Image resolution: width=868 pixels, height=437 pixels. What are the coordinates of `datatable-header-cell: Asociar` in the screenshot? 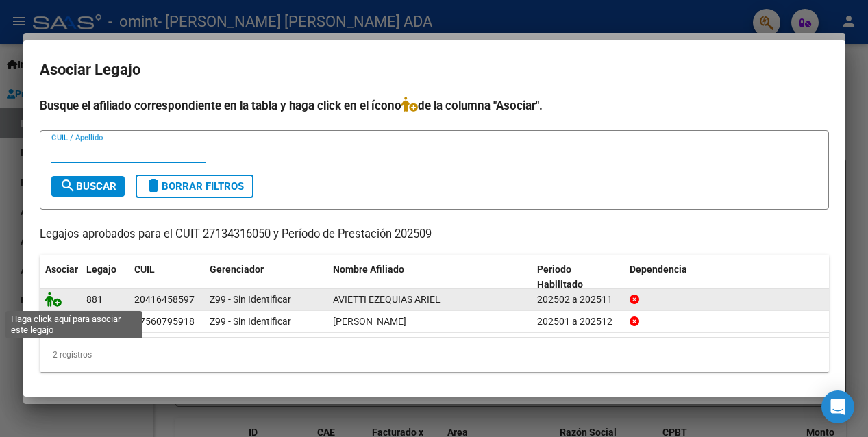 It's located at (60, 277).